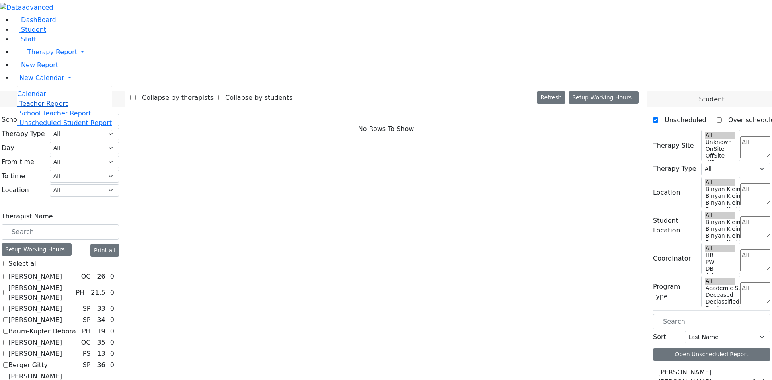  I want to click on label: Therapy Site, so click(673, 146).